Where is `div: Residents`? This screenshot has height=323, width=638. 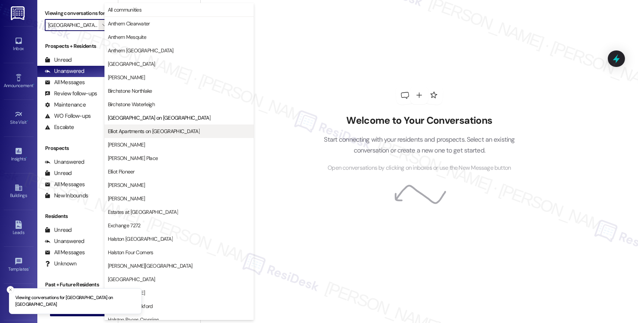 div: Residents is located at coordinates (78, 216).